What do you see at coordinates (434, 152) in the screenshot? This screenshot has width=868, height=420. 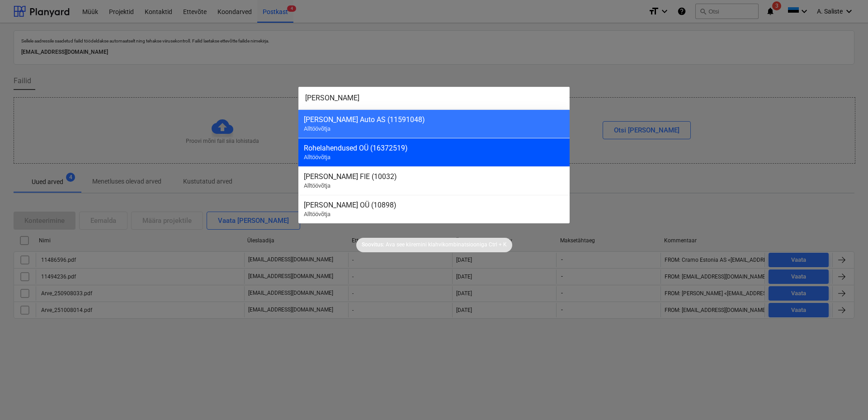 I see `div: Rohelahendused OÜ (16372519)Alltöövõtja` at bounding box center [434, 152].